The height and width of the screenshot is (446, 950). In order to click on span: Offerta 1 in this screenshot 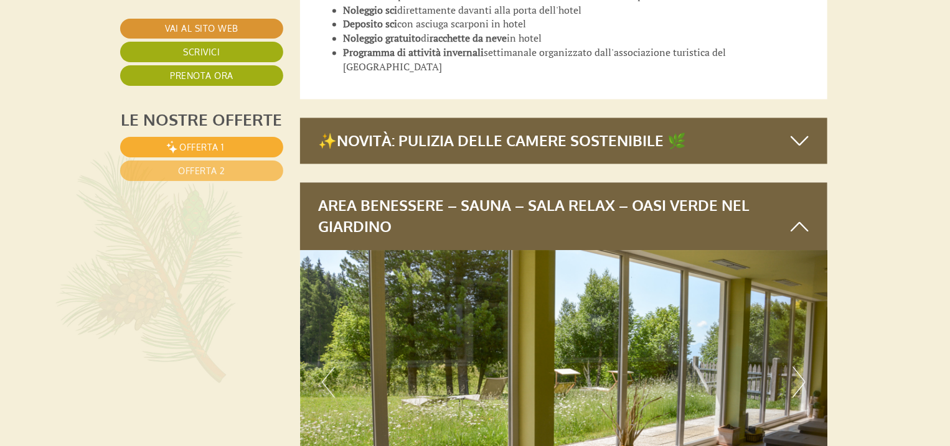, I will do `click(202, 147)`.